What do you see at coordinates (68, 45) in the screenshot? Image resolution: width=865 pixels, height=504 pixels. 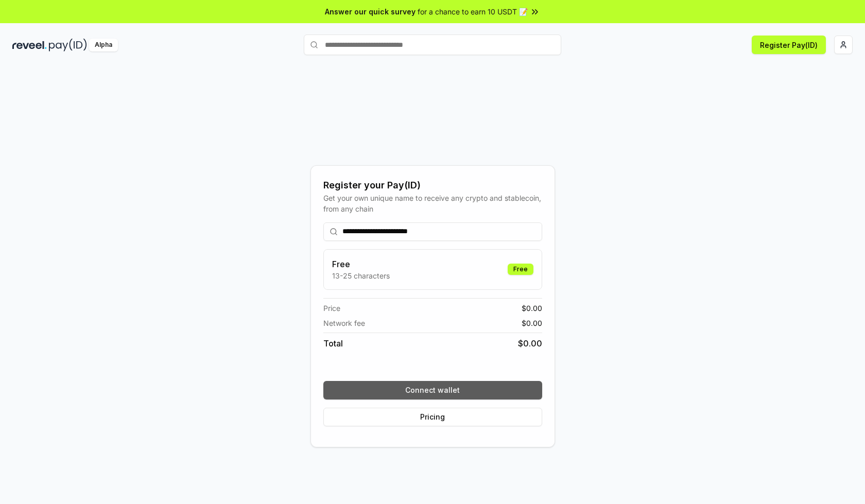 I see `img: pay_id` at bounding box center [68, 45].